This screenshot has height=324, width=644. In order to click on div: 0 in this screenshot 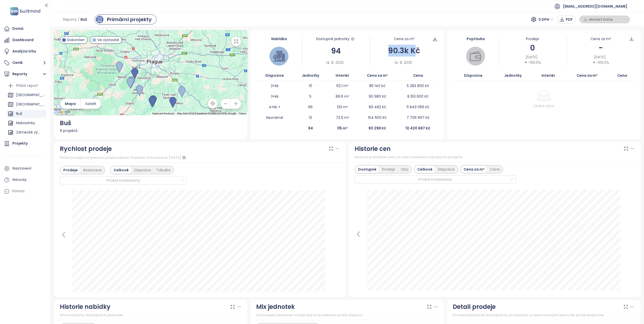, I will do `click(532, 47)`.